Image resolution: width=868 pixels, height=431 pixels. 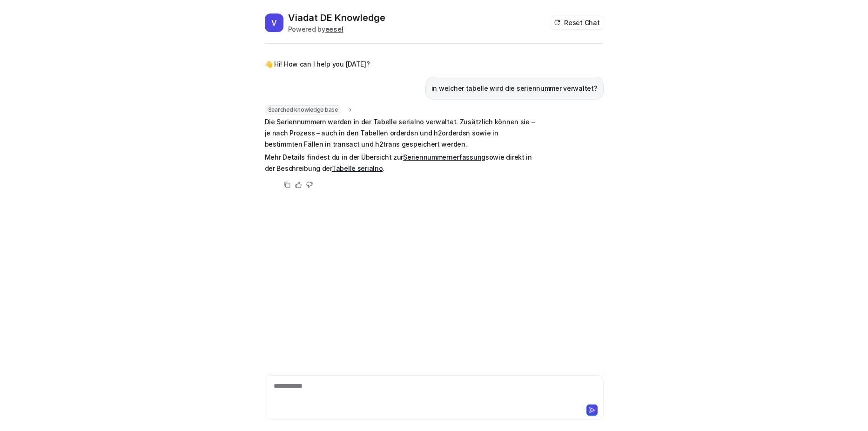 I want to click on a: Tabelle serialno, so click(x=357, y=168).